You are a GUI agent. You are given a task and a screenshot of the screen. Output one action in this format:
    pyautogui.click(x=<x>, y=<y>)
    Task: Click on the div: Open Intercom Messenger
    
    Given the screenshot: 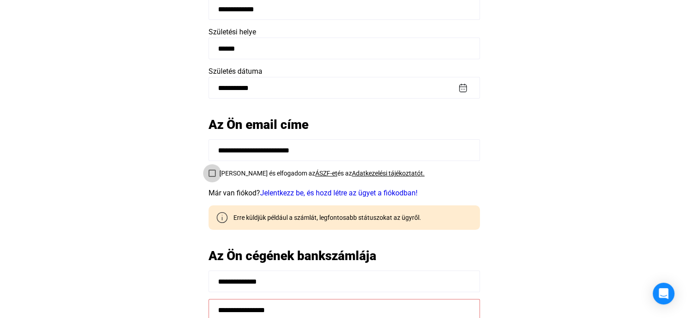 What is the action you would take?
    pyautogui.click(x=664, y=294)
    